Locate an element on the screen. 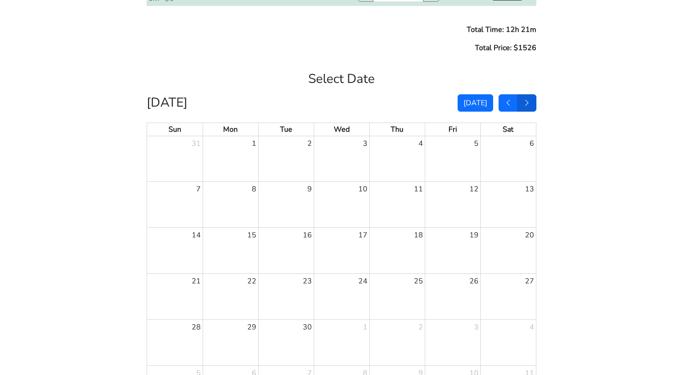 Image resolution: width=683 pixels, height=375 pixels. td: October 3, 2025 is located at coordinates (453, 342).